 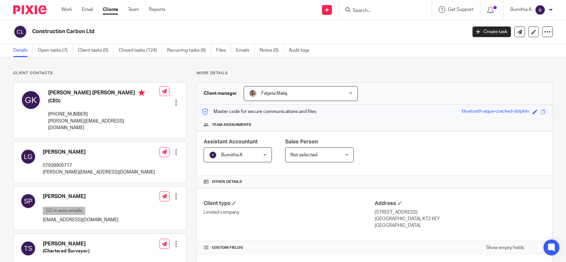 What do you see at coordinates (55, 50) in the screenshot?
I see `a: Open tasks (7)` at bounding box center [55, 50].